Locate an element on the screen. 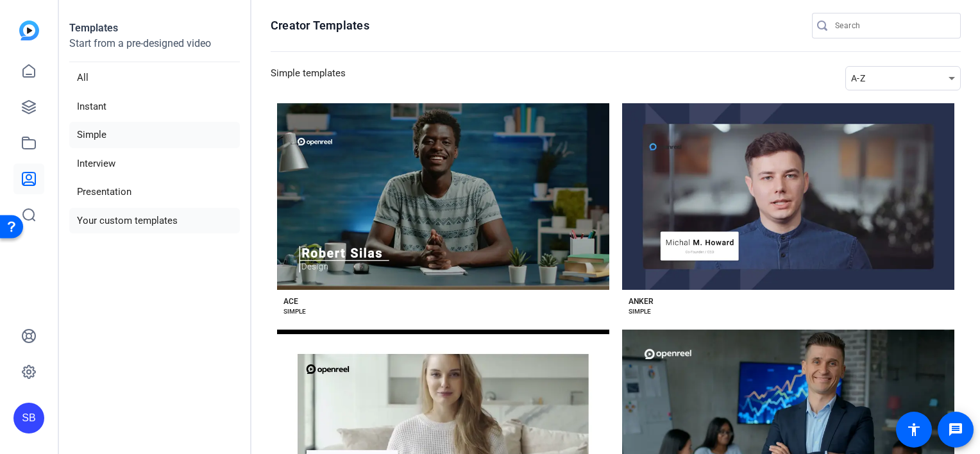 The width and height of the screenshot is (980, 454). mat-icon: accessibility is located at coordinates (914, 430).